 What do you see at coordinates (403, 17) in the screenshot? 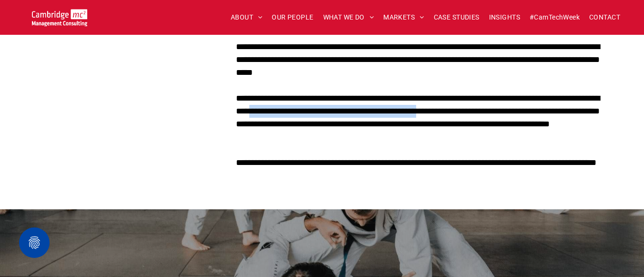
I see `a: MARKETS` at bounding box center [403, 17].